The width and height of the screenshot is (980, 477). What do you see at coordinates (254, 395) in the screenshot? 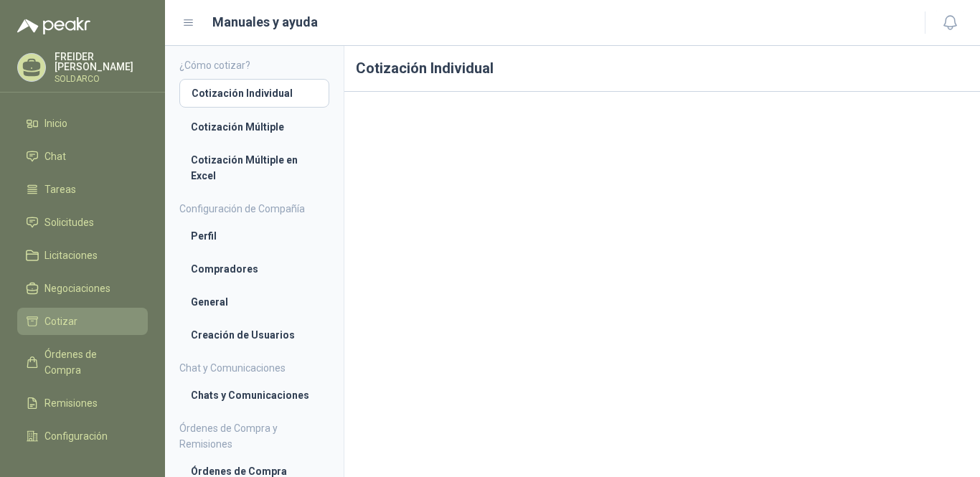
I see `a: Chats y Comunicaciones` at bounding box center [254, 395].